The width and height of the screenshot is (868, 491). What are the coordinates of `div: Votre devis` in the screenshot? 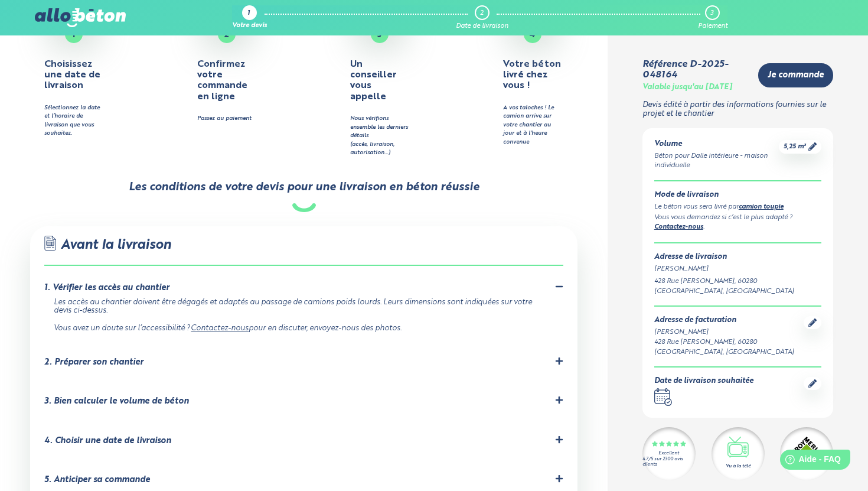 It's located at (249, 26).